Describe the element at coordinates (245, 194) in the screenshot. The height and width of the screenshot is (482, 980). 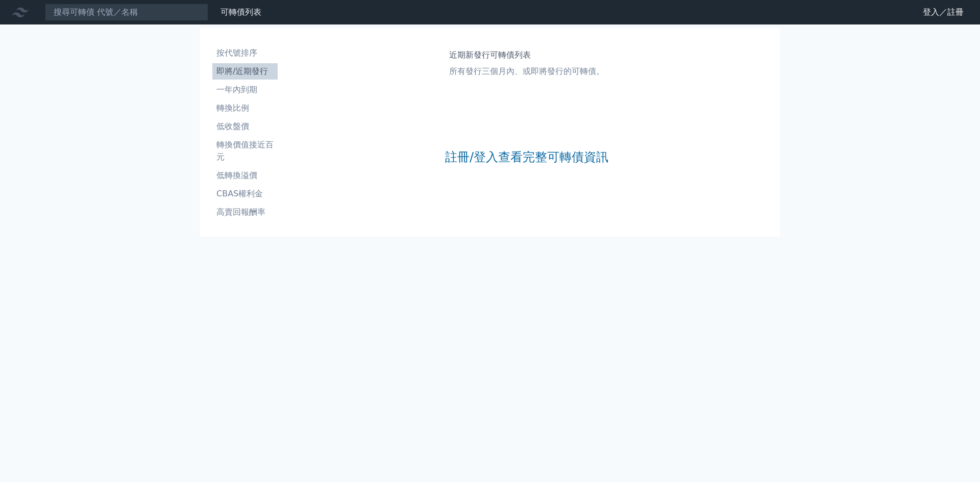
I see `li: CBAS權利金` at that location.